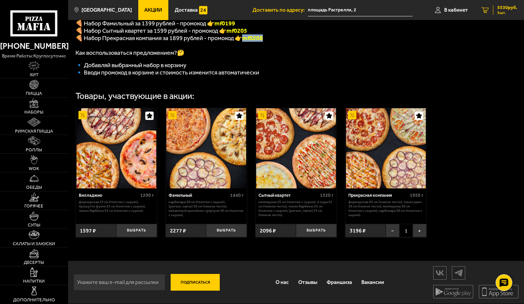 The height and width of the screenshot is (304, 524). I want to click on span: WOK, so click(34, 169).